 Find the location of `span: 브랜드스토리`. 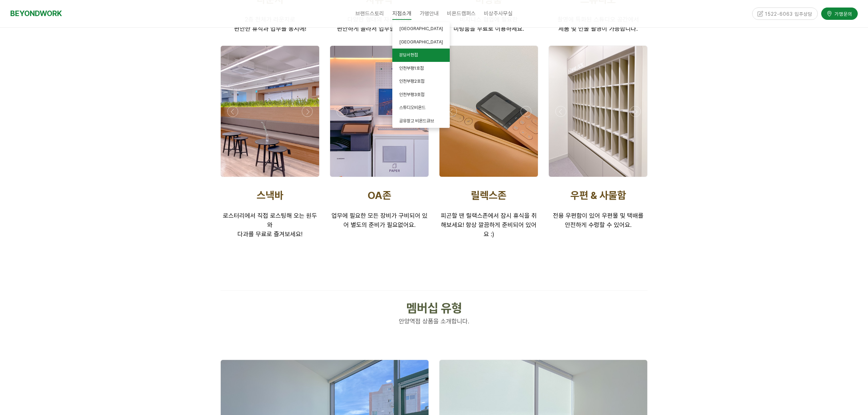

span: 브랜드스토리 is located at coordinates (370, 13).